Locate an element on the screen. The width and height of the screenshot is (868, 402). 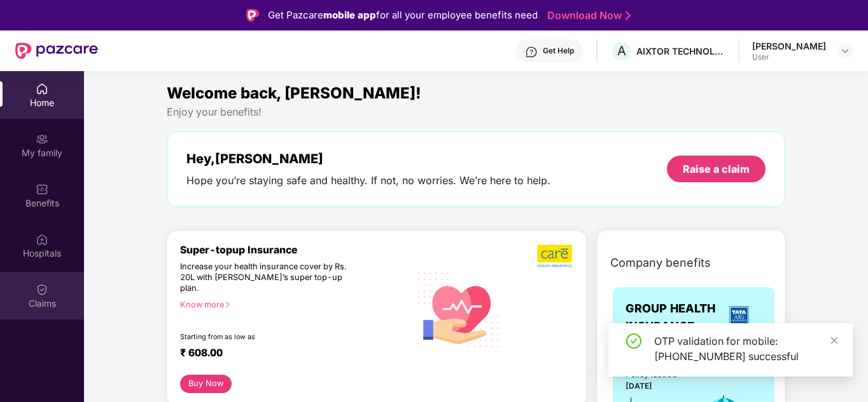
div: User is located at coordinates (789, 57).